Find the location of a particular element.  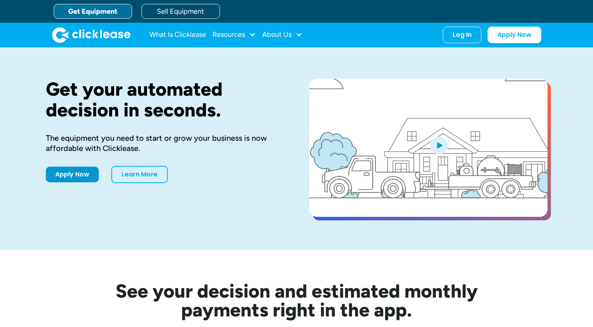

a: What Is Clicklease is located at coordinates (177, 35).